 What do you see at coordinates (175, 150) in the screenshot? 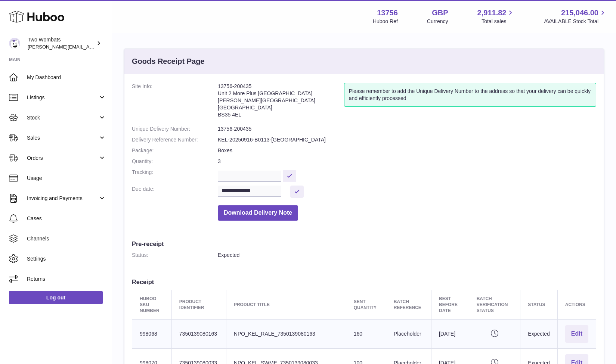
I see `dt: Package:` at bounding box center [175, 150].